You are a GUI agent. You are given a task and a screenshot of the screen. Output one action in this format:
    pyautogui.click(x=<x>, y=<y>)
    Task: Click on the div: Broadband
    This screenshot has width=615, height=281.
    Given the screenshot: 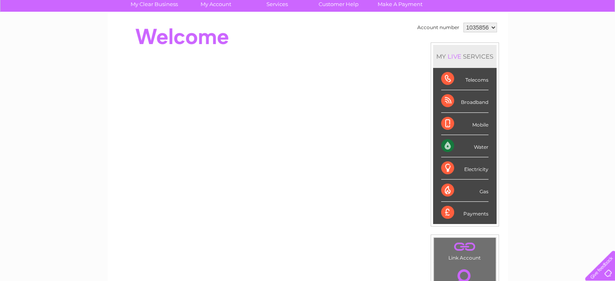 What is the action you would take?
    pyautogui.click(x=464, y=101)
    